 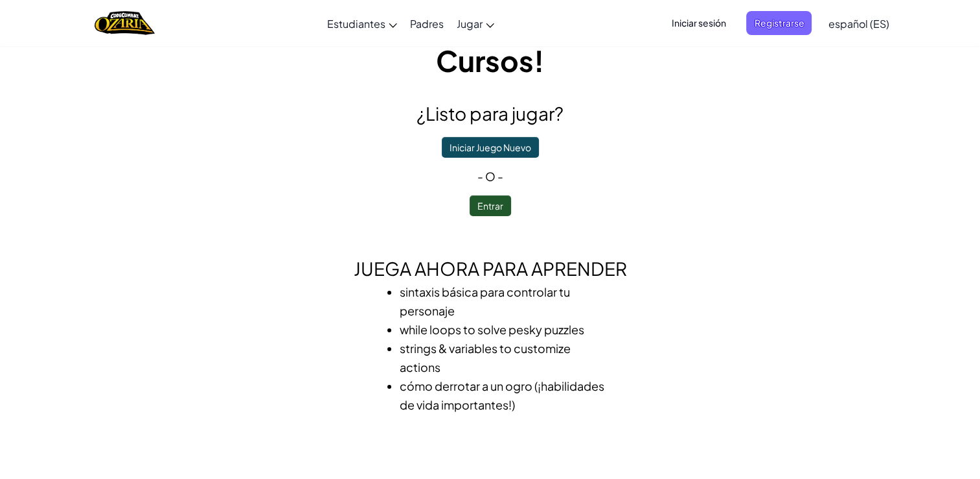 What do you see at coordinates (699, 23) in the screenshot?
I see `span: Iniciar sesión` at bounding box center [699, 23].